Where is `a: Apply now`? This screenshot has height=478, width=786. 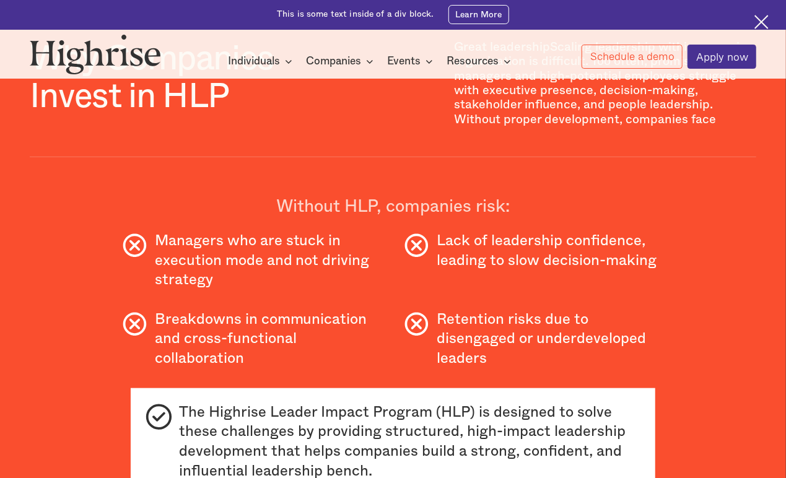
a: Apply now is located at coordinates (721, 56).